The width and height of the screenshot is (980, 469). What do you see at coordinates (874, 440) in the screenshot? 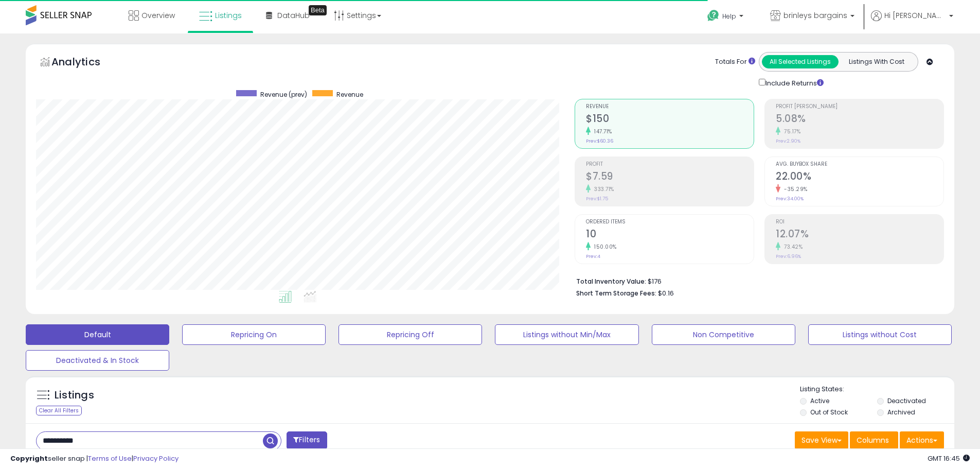
I see `button: Columns` at bounding box center [874, 440].